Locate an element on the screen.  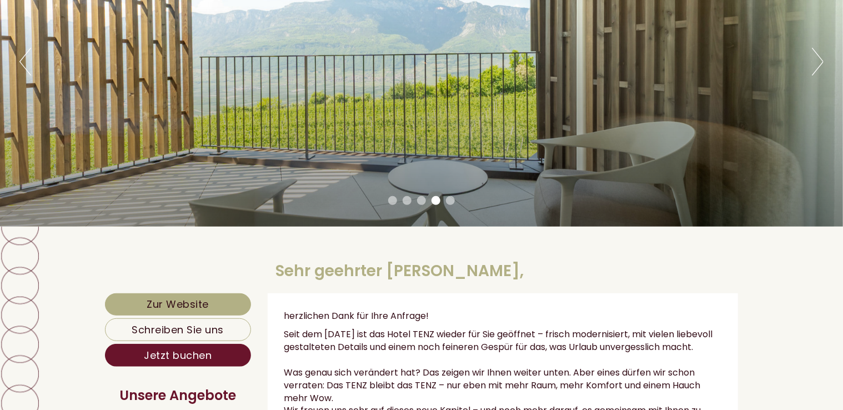
div: Unsere Angebote is located at coordinates (178, 395).